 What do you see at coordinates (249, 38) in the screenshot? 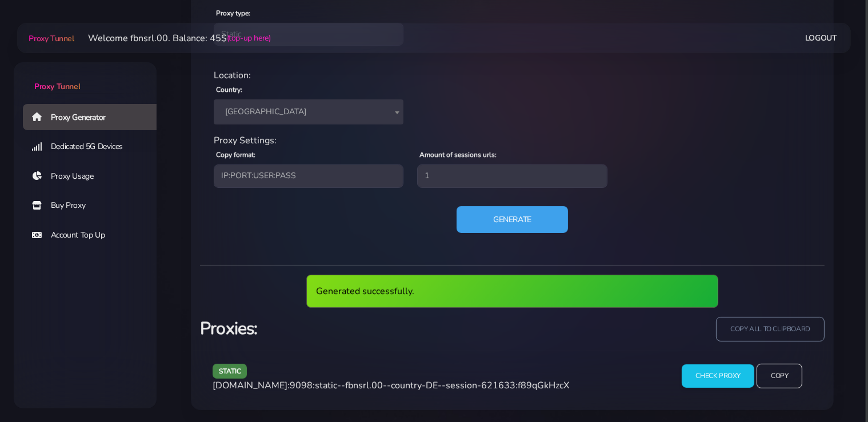
I see `a: (top-up here)` at bounding box center [249, 38].